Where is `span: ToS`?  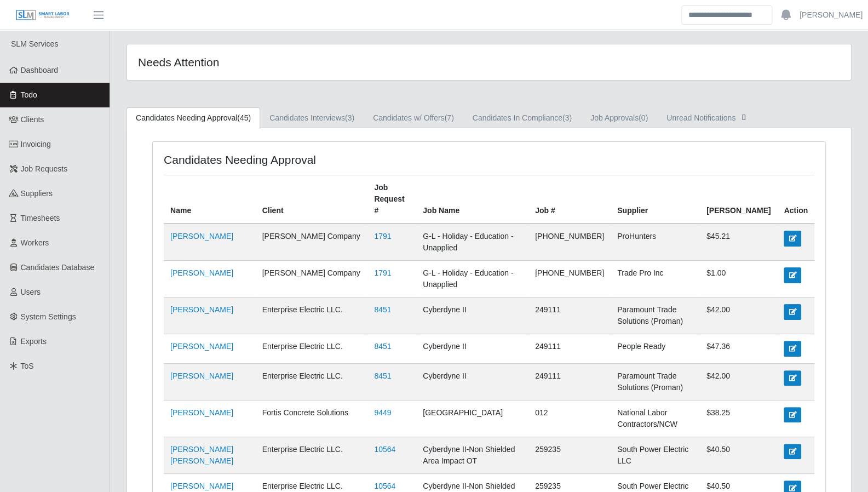 span: ToS is located at coordinates (28, 366).